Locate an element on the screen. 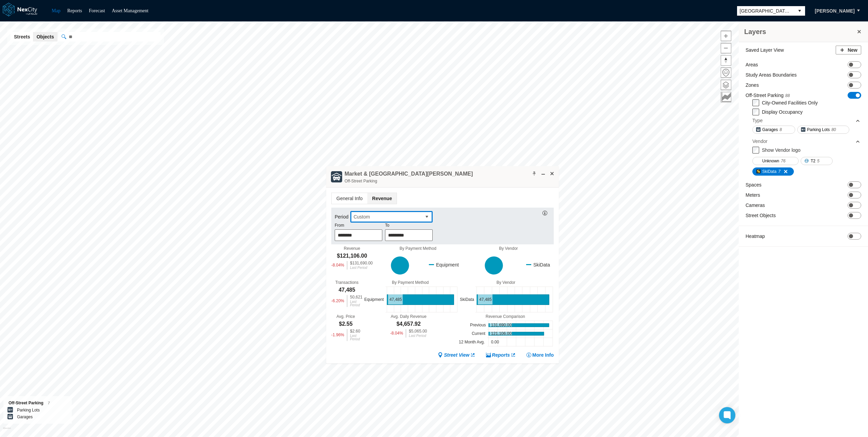  text: Current is located at coordinates (478, 334).